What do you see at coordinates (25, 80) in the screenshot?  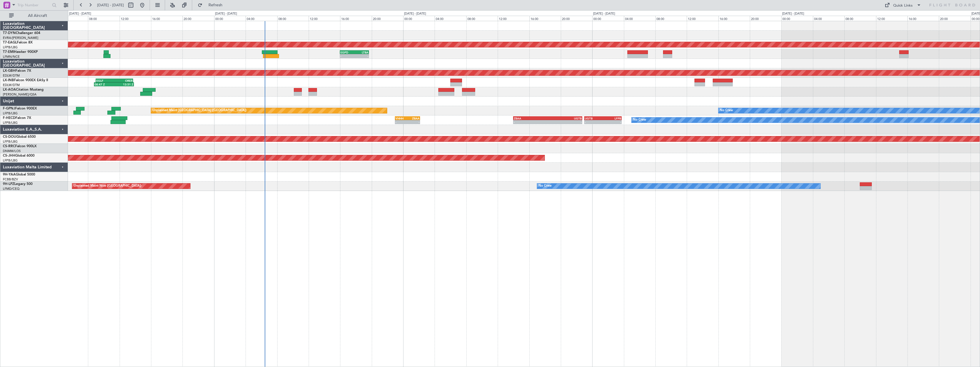 I see `a: LX-INBFalcon 900EX EASy II` at bounding box center [25, 80].